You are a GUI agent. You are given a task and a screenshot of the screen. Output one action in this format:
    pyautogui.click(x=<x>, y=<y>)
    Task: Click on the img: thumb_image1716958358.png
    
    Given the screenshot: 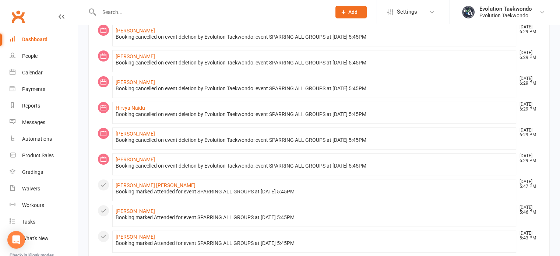 What is the action you would take?
    pyautogui.click(x=468, y=12)
    